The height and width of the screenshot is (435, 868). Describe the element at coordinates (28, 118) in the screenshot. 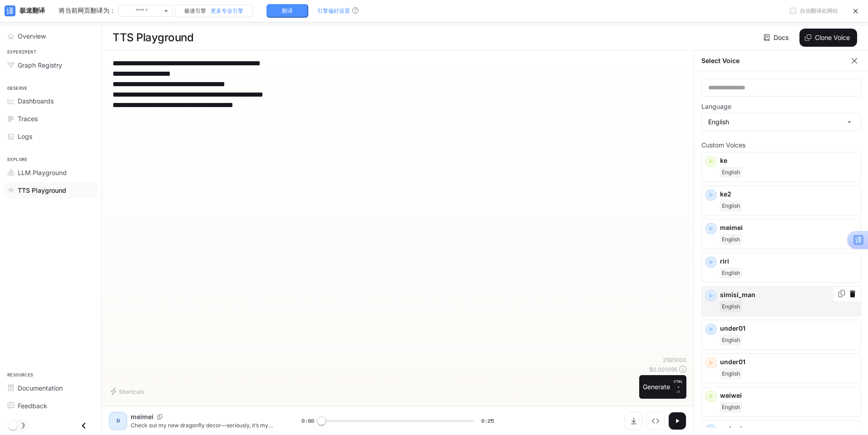

I see `span: Traces` at that location.